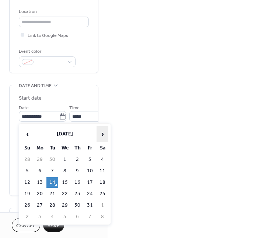 This screenshot has height=238, width=255. What do you see at coordinates (26, 225) in the screenshot?
I see `button: Cancel` at bounding box center [26, 225].